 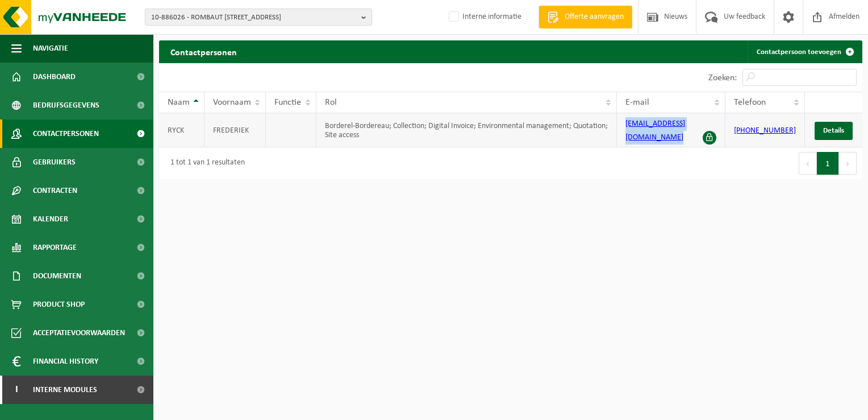 What do you see at coordinates (57, 275) in the screenshot?
I see `span: Documenten` at bounding box center [57, 275].